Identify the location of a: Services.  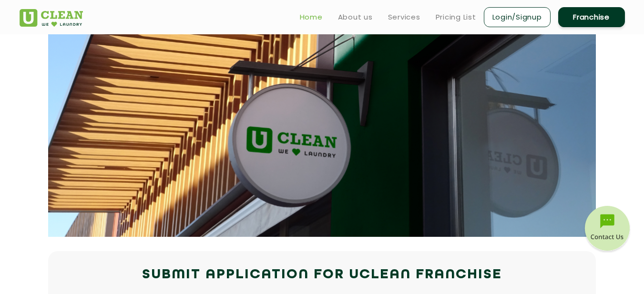
(404, 17).